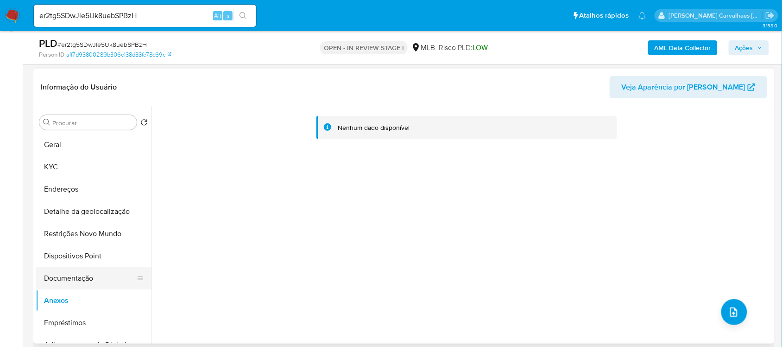 The image size is (782, 347). What do you see at coordinates (93, 123) in the screenshot?
I see `input: Procurar` at bounding box center [93, 123].